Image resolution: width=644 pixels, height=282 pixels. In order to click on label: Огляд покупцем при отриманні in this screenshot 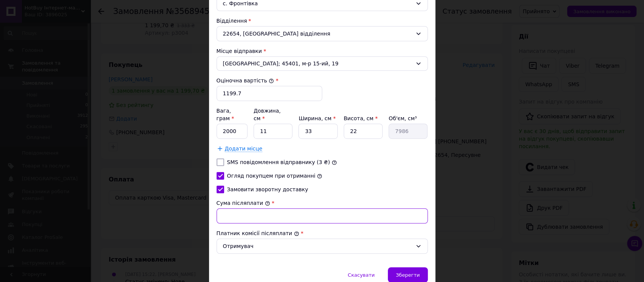, I will do `click(271, 176)`.